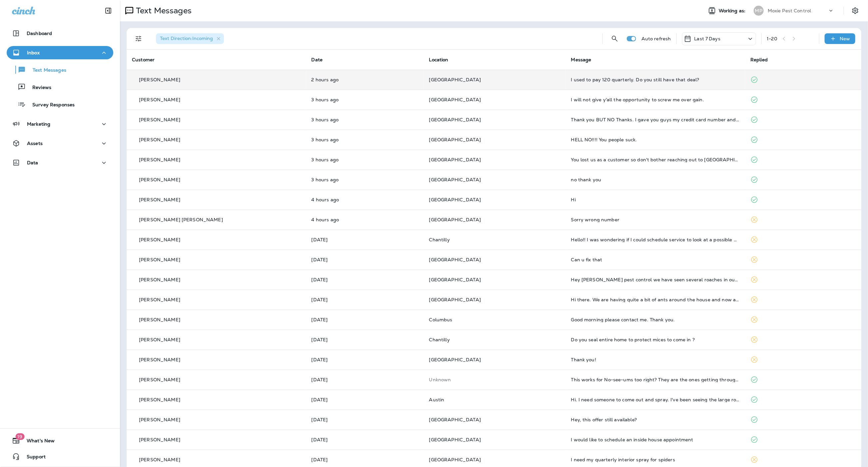  I want to click on div: Hi there. We are having quite a bit of ants around the house and now are finding them in the hous..., so click(656, 300).